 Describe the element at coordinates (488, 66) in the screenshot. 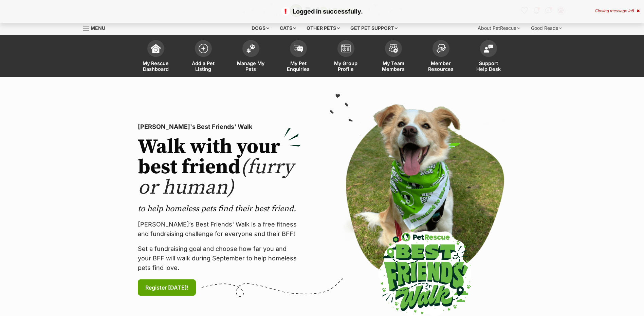

I see `span: Support Help Desk` at that location.